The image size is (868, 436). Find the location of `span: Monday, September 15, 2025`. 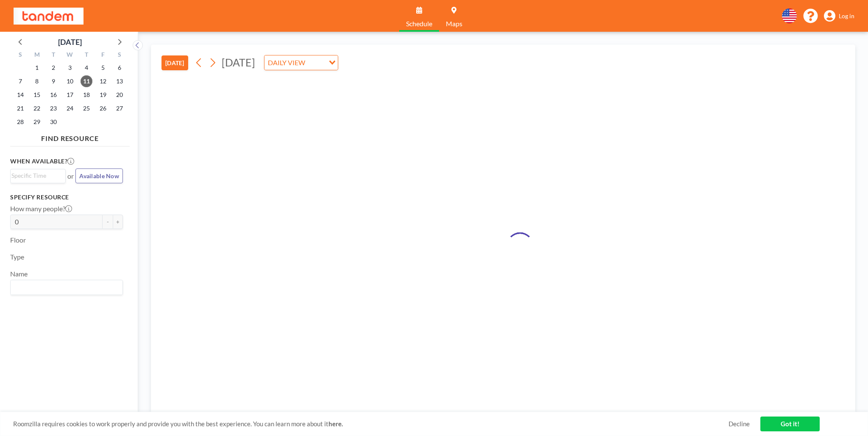

span: Monday, September 15, 2025 is located at coordinates (37, 95).